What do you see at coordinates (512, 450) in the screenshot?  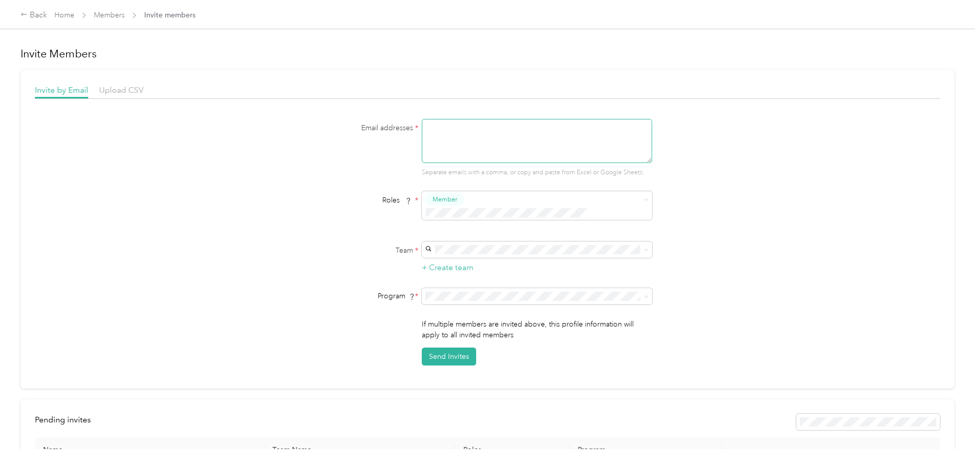 I see `th: Roles` at bounding box center [512, 450].